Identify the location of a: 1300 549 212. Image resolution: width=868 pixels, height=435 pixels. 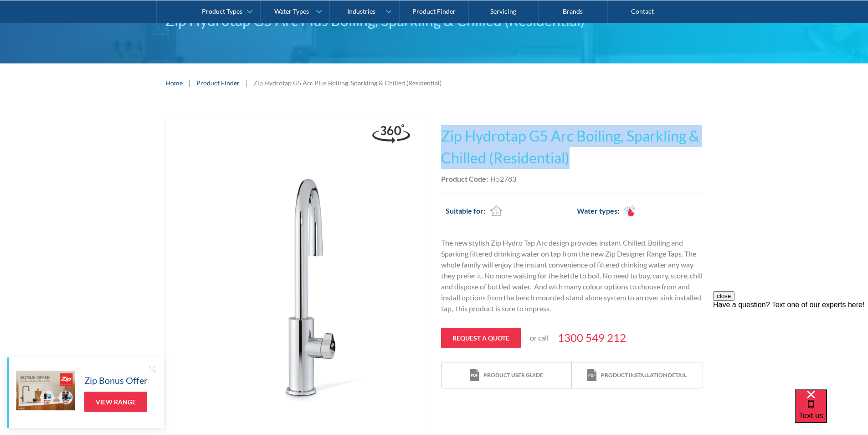
(592, 337).